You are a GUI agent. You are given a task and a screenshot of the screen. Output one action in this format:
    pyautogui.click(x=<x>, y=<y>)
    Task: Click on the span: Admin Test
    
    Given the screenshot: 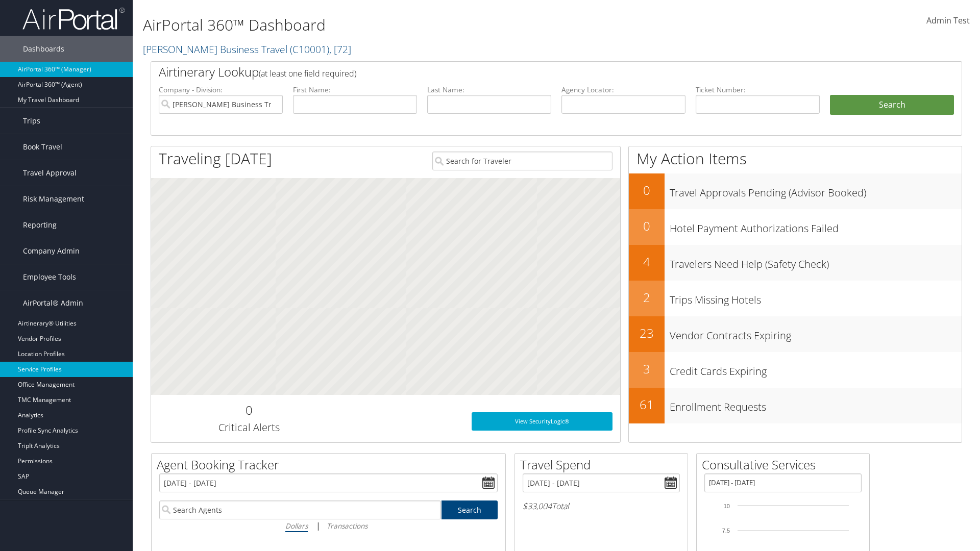 What is the action you would take?
    pyautogui.click(x=948, y=21)
    